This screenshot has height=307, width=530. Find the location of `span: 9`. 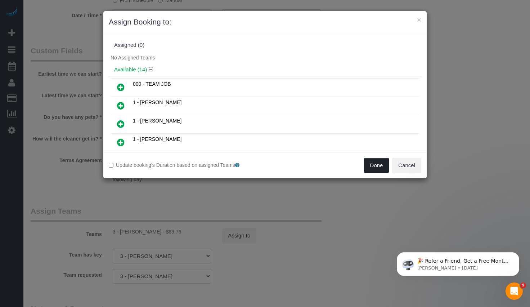

span: 9 is located at coordinates (523, 285).